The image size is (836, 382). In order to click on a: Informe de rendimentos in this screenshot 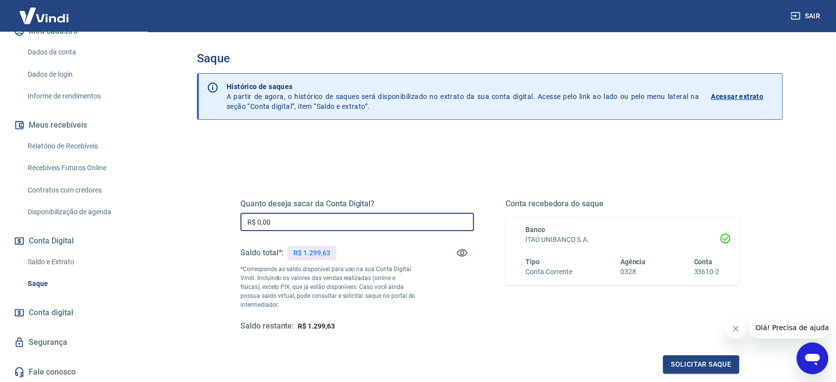, I will do `click(80, 96)`.